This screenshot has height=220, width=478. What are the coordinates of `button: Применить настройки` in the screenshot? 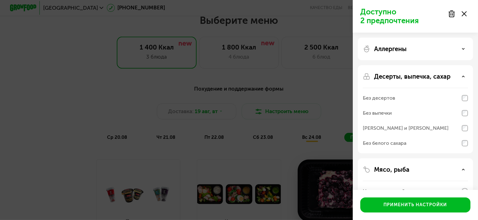 It's located at (415, 205).